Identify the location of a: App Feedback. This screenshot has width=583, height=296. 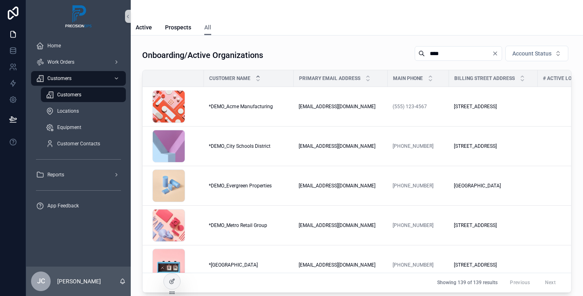
(78, 206).